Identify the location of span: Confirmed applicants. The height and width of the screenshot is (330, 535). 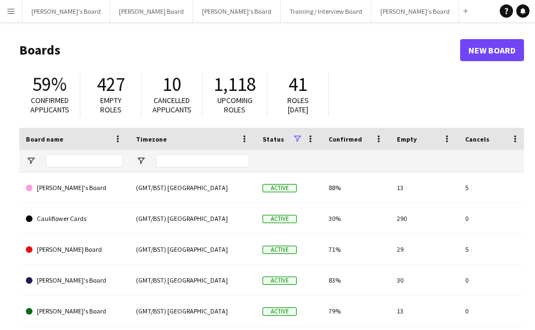
(50, 105).